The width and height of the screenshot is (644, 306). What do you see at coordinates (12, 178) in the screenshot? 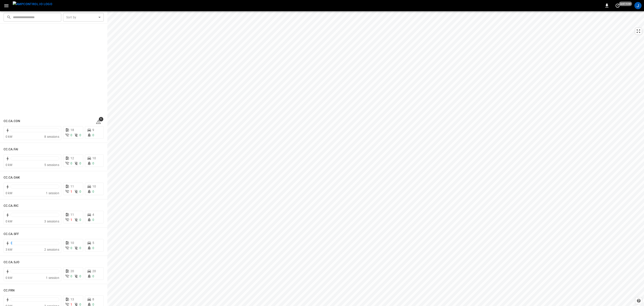
I see `h6: CC.CA.OAK` at bounding box center [12, 178].